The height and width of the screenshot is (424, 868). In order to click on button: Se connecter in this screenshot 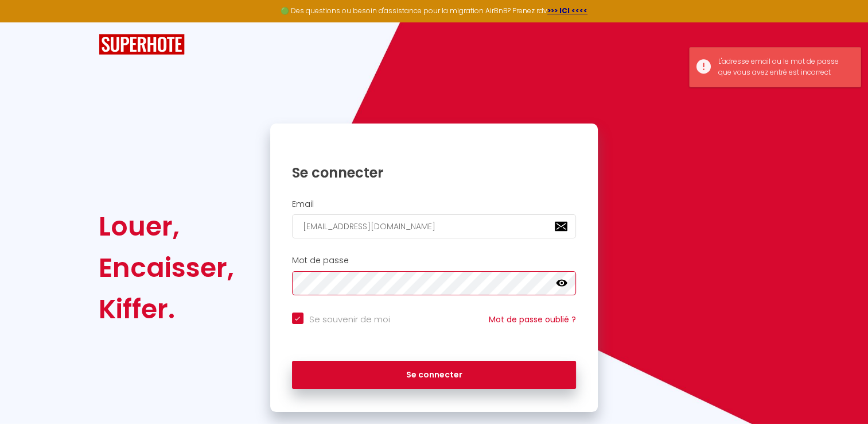, I will do `click(434, 375)`.